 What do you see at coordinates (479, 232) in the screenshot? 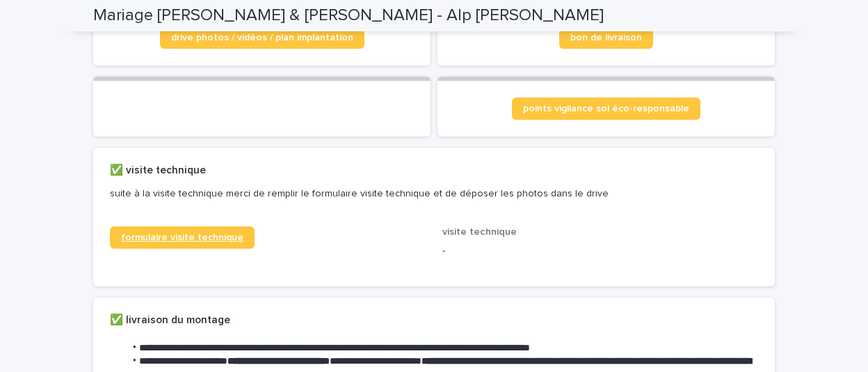
I see `span: visite technique` at bounding box center [479, 232].